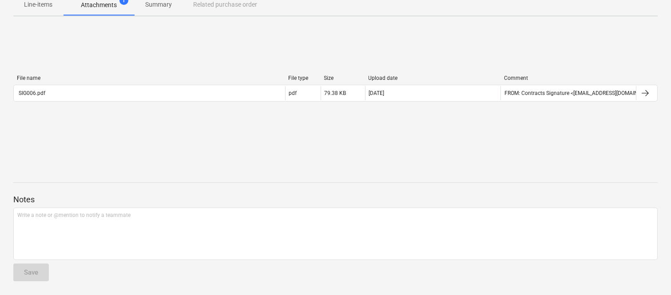 This screenshot has width=671, height=295. Describe the element at coordinates (335, 93) in the screenshot. I see `div: 79.38 KB` at that location.